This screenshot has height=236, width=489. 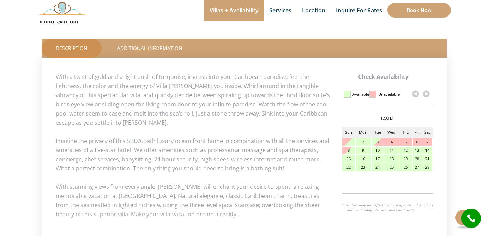 What do you see at coordinates (417, 133) in the screenshot?
I see `td: Fri` at bounding box center [417, 133].